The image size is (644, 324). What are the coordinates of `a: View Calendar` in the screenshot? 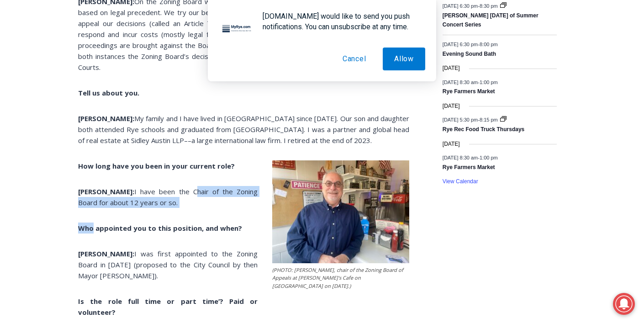 It's located at (460, 182).